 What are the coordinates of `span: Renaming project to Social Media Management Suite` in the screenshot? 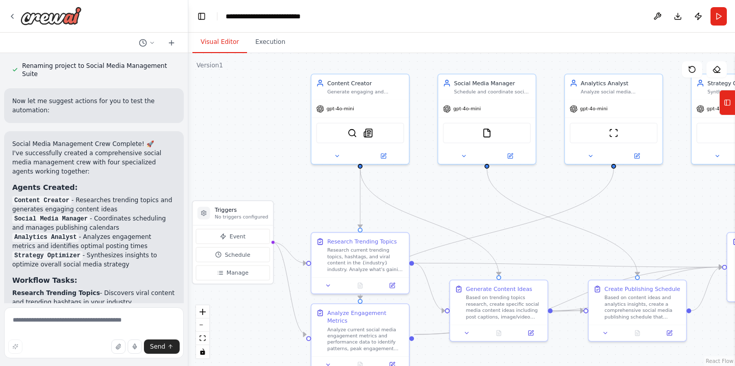 It's located at (99, 70).